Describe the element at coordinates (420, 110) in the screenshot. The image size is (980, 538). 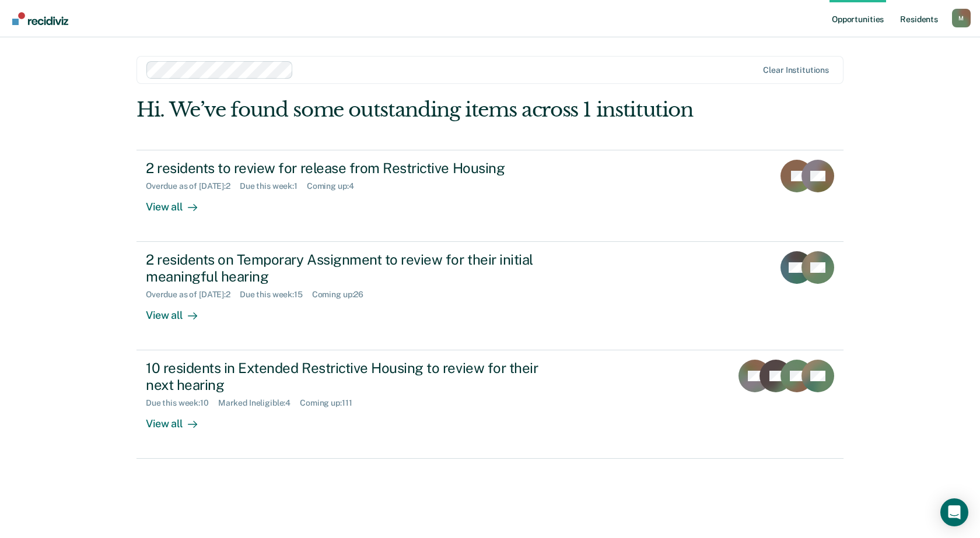
I see `div: Hi. We’ve found some outstanding items across 1 institution` at that location.